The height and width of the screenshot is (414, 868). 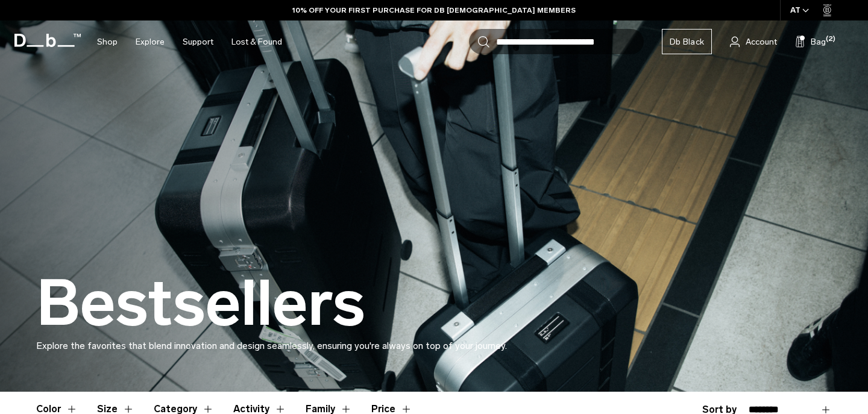 I want to click on a: Db Black, so click(x=686, y=42).